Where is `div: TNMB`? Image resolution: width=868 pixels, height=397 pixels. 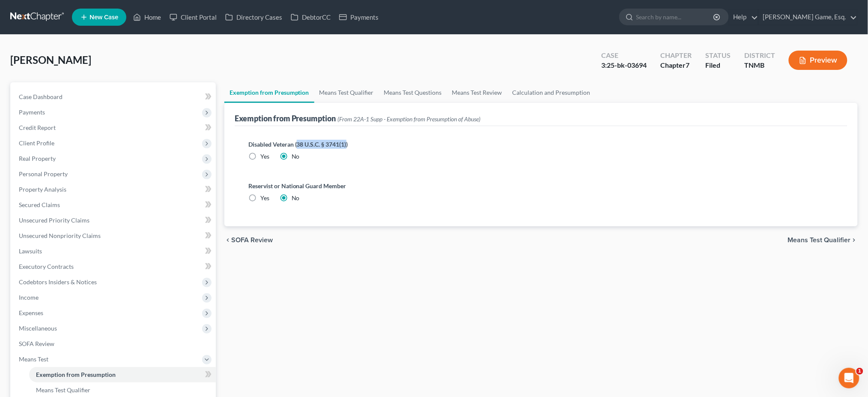 div: TNMB is located at coordinates (760, 65).